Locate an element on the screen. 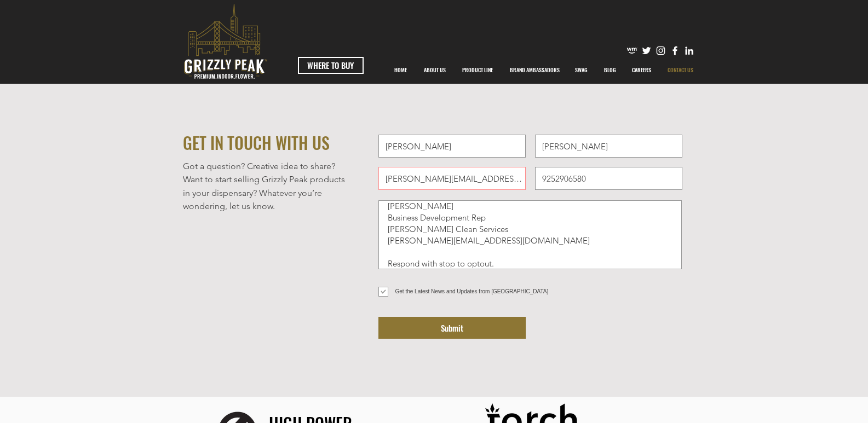 The image size is (868, 423). nav: Site is located at coordinates (544, 70).